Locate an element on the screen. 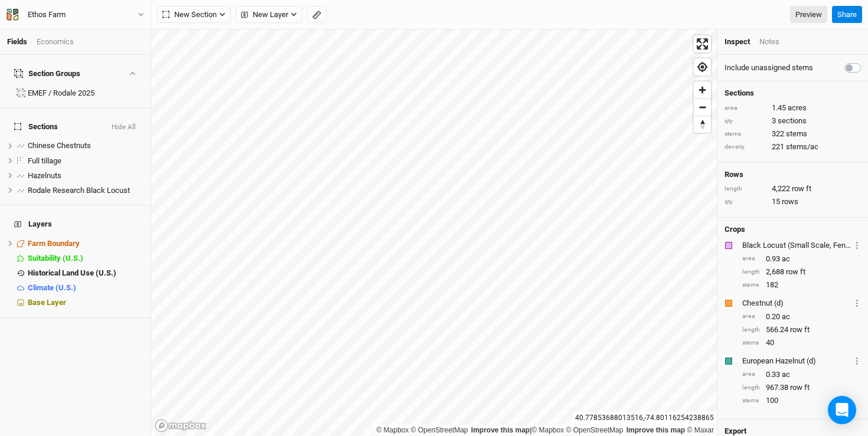  div: Inspect is located at coordinates (737, 42).